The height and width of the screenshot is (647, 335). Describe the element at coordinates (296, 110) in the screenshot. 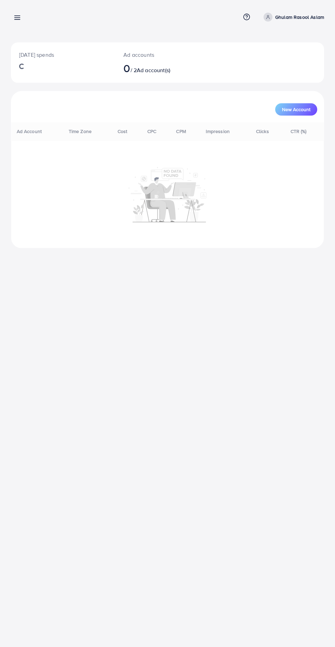

I see `button: New Account` at that location.